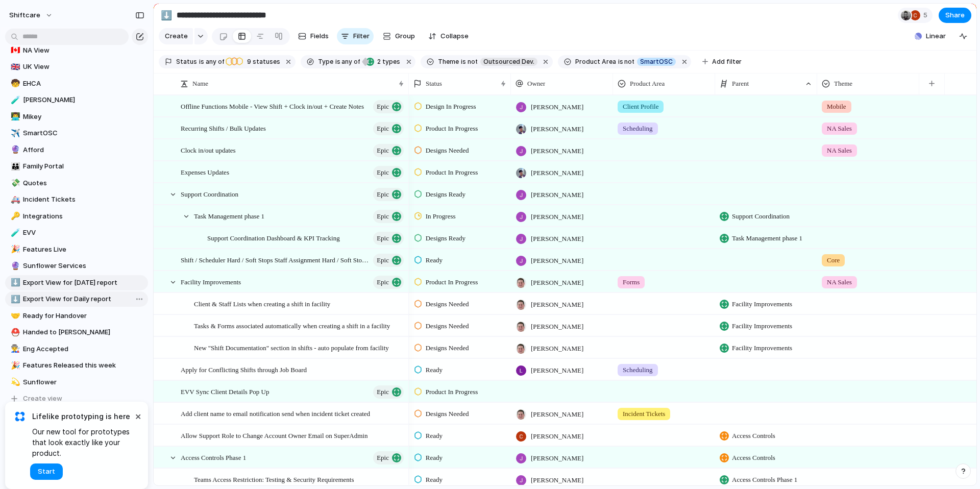 Image resolution: width=980 pixels, height=489 pixels. Describe the element at coordinates (82, 442) in the screenshot. I see `span: Our new tool for prototypes that look exactly like your product.` at that location.